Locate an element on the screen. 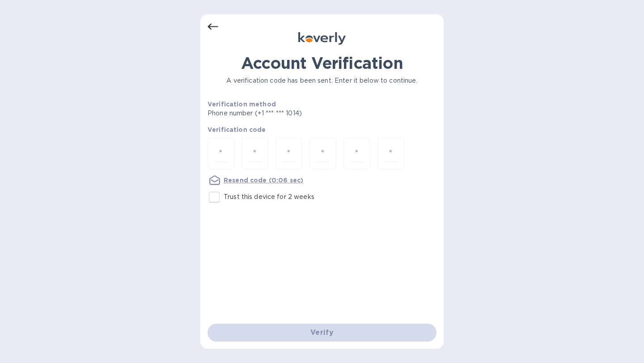 The width and height of the screenshot is (644, 363). p: A verification code has been sent. Enter it below to continue. is located at coordinates (322, 80).